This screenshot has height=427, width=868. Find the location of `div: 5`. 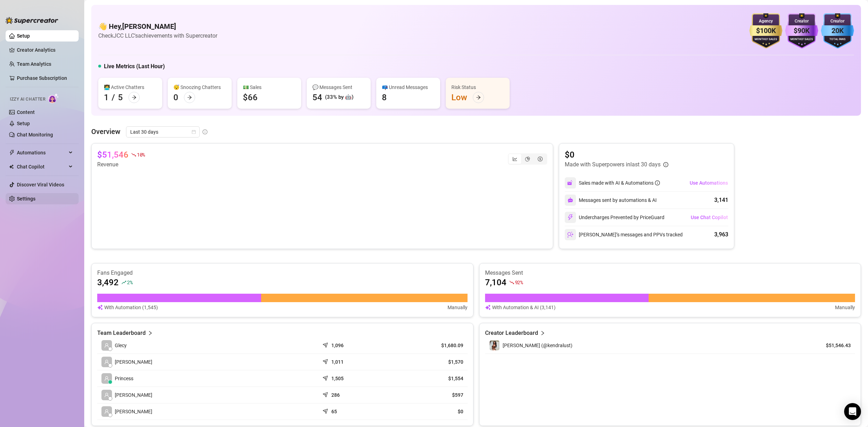

div: 5 is located at coordinates (120, 97).